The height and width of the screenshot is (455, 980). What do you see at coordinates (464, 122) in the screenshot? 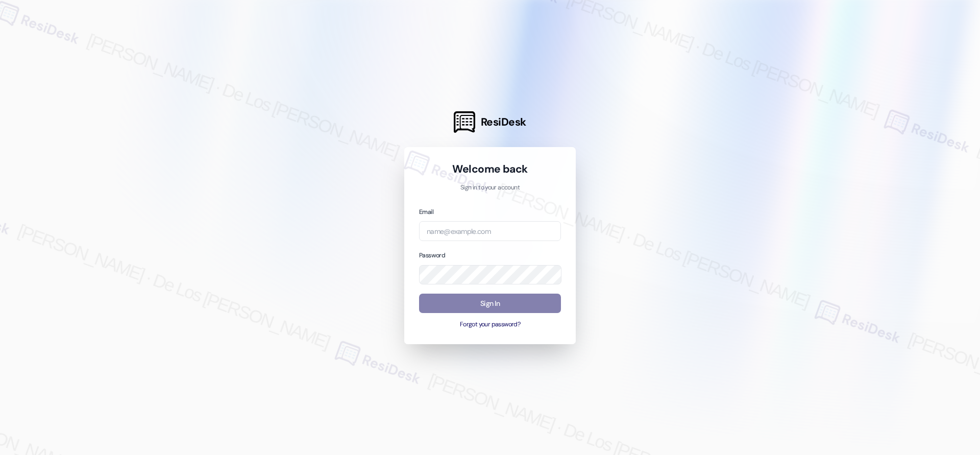
I see `img: ResiDesk Logo` at bounding box center [464, 122].